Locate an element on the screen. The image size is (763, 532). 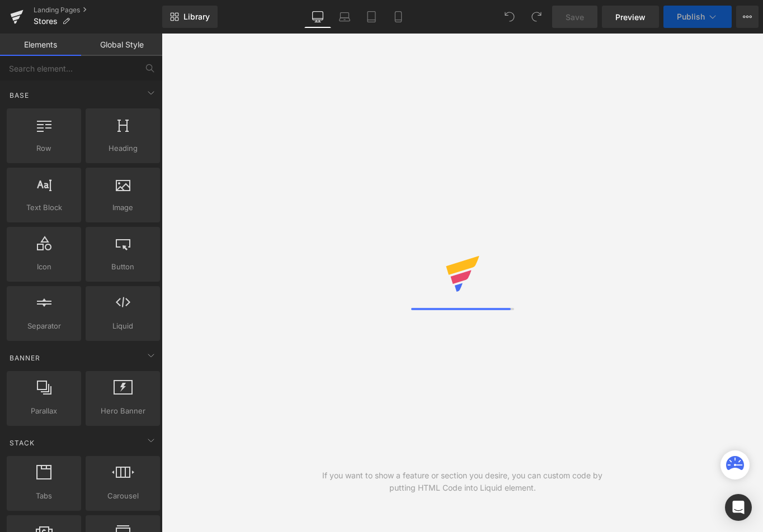
span: Parallax is located at coordinates (44, 411).